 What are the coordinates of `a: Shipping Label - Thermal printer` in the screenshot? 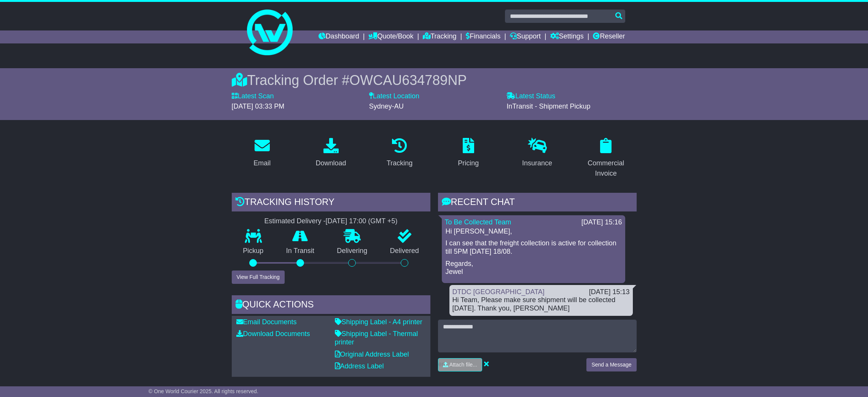 It's located at (376, 338).